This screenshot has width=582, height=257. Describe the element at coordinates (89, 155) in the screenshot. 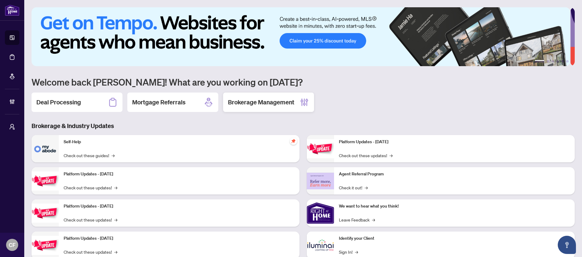

I see `a: Check out these guides!→` at that location.